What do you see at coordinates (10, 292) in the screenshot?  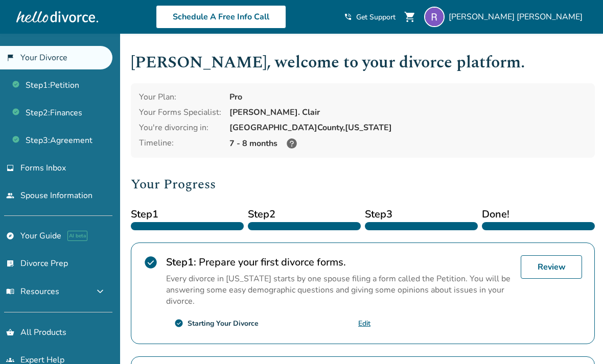 I see `span: menu_book` at bounding box center [10, 292].